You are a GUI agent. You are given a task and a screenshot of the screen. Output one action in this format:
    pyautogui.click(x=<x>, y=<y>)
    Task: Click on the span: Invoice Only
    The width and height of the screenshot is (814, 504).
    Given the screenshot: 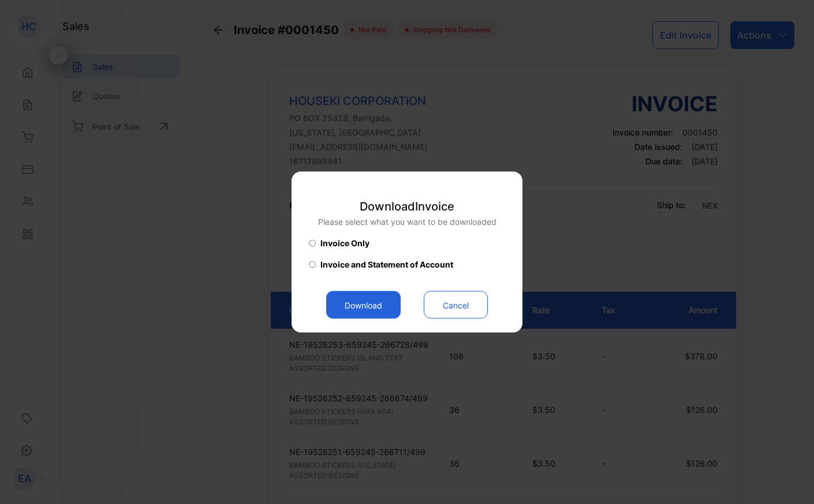 What is the action you would take?
    pyautogui.click(x=344, y=243)
    